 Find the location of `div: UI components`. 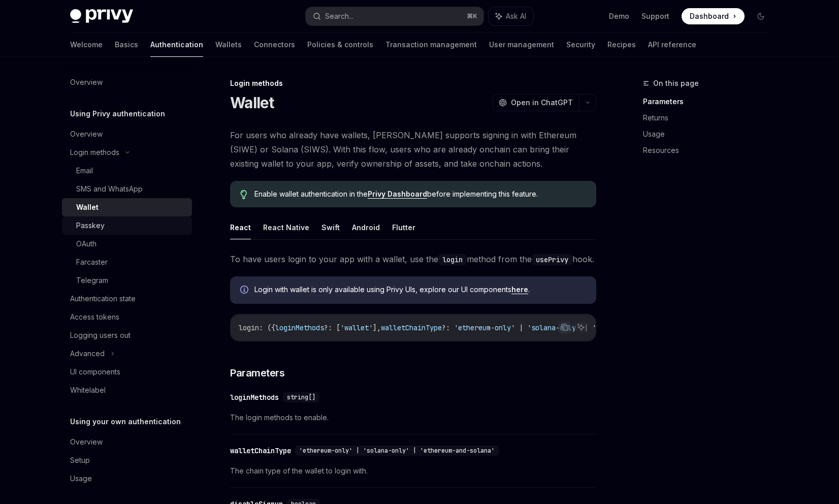

div: UI components is located at coordinates (95, 372).